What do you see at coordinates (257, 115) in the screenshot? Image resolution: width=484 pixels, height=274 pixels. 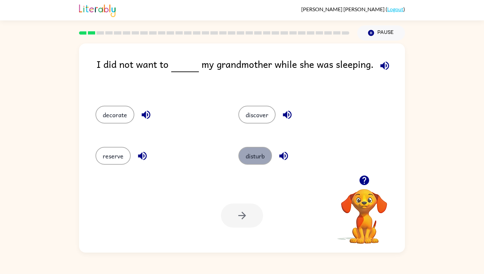 I see `button: discover` at bounding box center [257, 115].